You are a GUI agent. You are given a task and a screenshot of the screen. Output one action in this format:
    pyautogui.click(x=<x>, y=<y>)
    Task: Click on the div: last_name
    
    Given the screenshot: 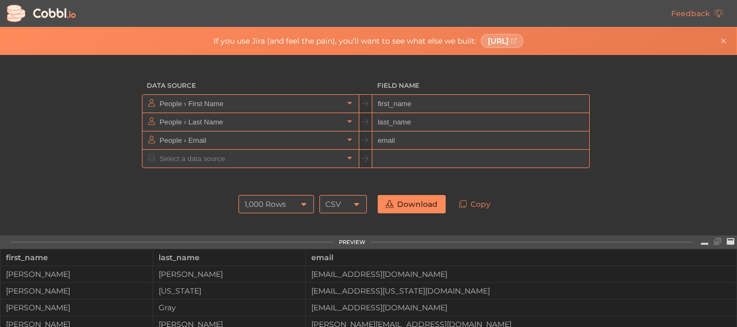 What is the action you would take?
    pyautogui.click(x=229, y=258)
    